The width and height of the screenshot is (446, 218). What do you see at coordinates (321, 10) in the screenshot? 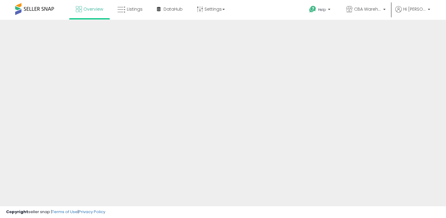
I see `a: Help` at bounding box center [321, 10].